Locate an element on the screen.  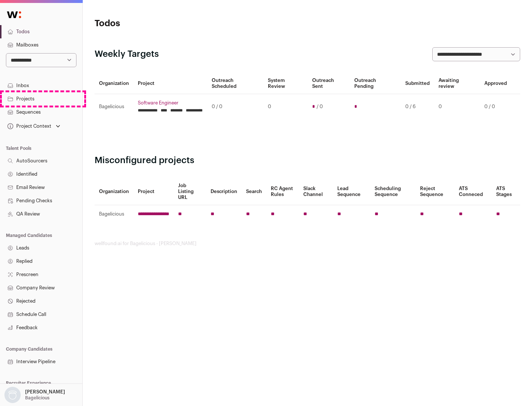
h2: Weekly Targets is located at coordinates (127, 54).